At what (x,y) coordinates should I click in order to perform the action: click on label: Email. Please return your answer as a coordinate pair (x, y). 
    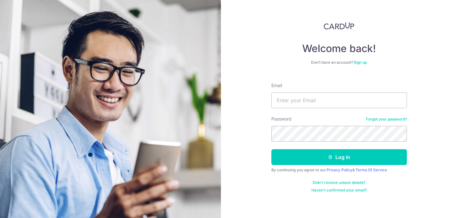
    Looking at the image, I should click on (277, 85).